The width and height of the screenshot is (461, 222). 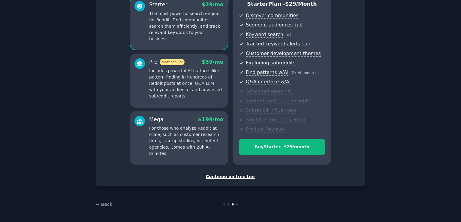 I want to click on span: $ 59 /mo, so click(x=213, y=62).